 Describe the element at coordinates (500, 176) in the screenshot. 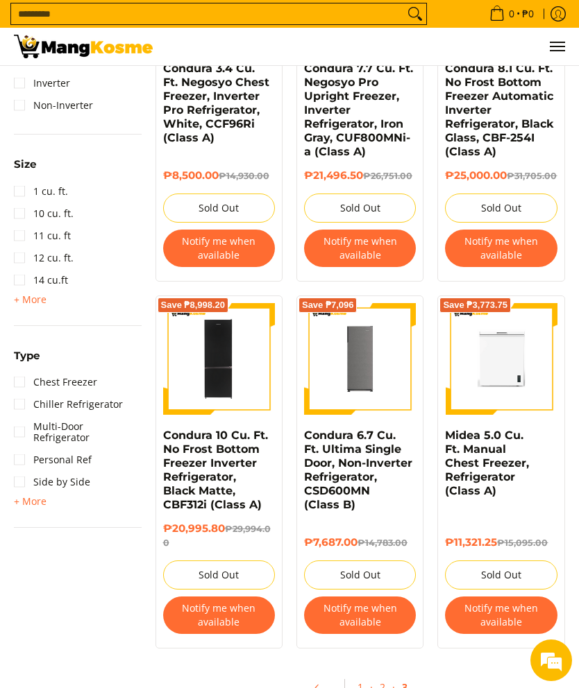

I see `h6: ₱25,000.00` at that location.